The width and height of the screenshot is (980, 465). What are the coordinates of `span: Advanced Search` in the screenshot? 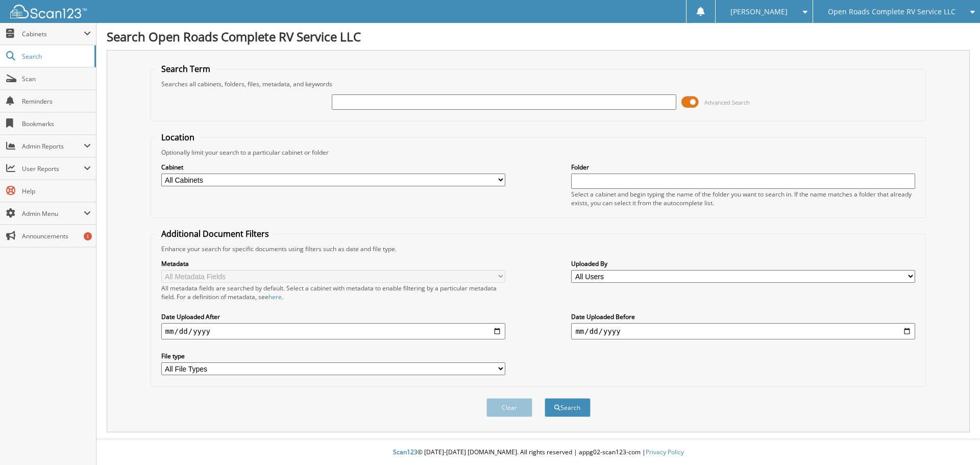 It's located at (727, 102).